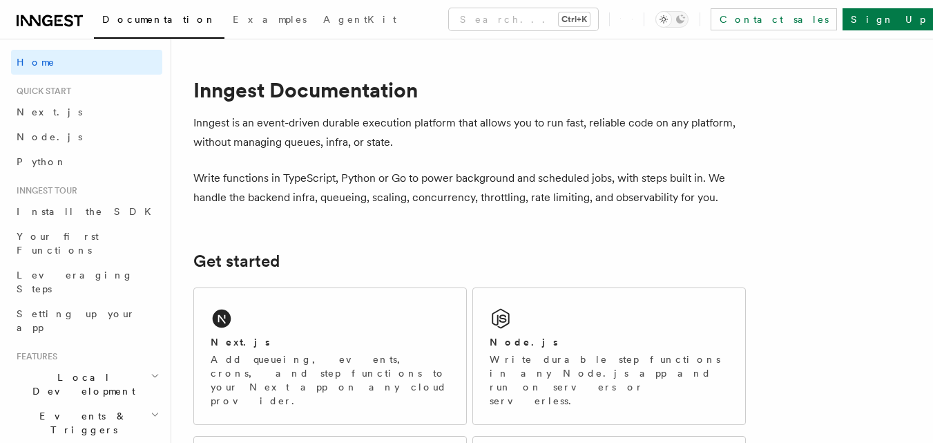 Image resolution: width=933 pixels, height=443 pixels. What do you see at coordinates (524, 342) in the screenshot?
I see `h2: Node.js` at bounding box center [524, 342].